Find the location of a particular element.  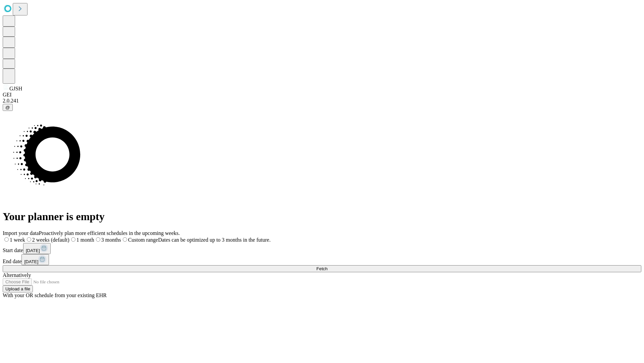

div: 2.0.241 is located at coordinates (322, 100).